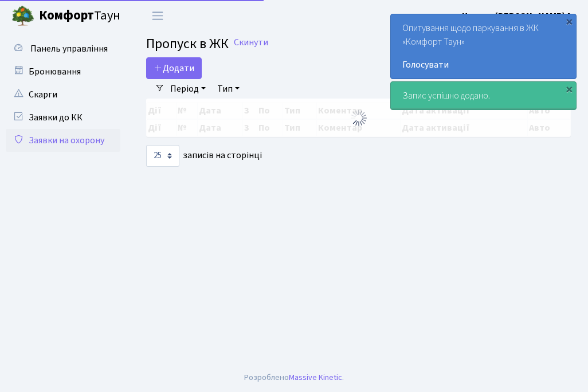  I want to click on a: Massive Kinetic, so click(315, 377).